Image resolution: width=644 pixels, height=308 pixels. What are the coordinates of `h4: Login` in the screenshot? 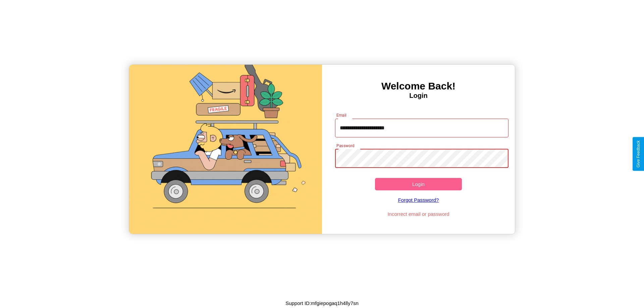 It's located at (418, 96).